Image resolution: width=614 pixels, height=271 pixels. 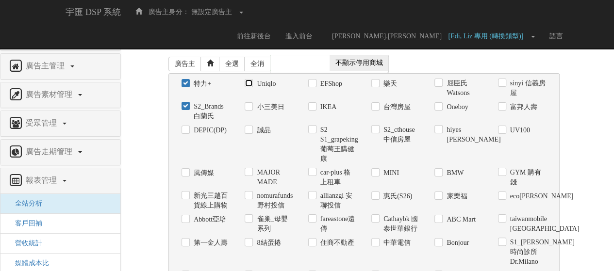 What do you see at coordinates (212, 12) in the screenshot?
I see `span: 無設定廣告主` at bounding box center [212, 12].